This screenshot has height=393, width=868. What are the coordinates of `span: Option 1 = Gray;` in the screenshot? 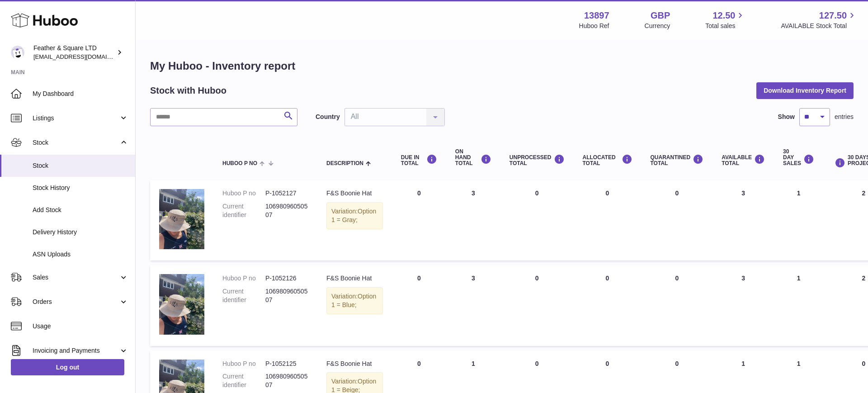 It's located at (354, 215).